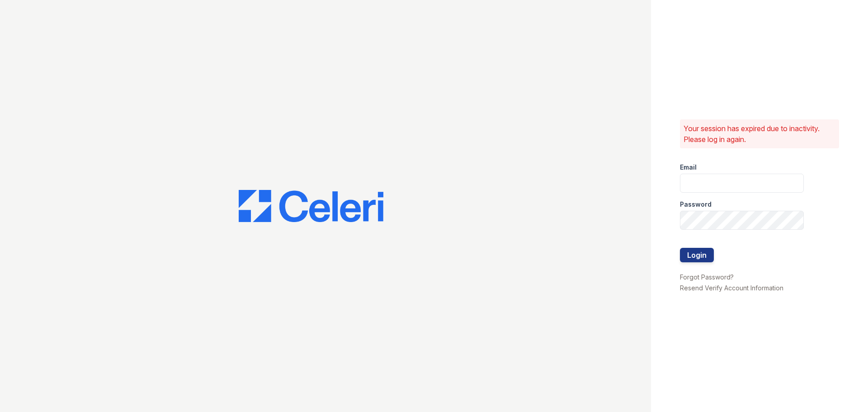 The width and height of the screenshot is (868, 412). Describe the element at coordinates (706, 277) in the screenshot. I see `a: Forgot Password?` at that location.